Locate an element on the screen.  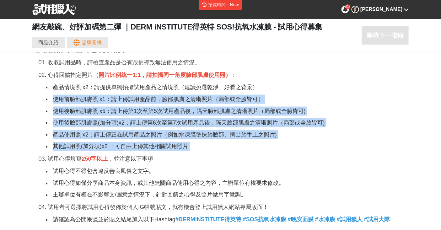
li: 其他試用照(加分項)x2 ：可自由上傳其他相關試用照片 is located at coordinates (226, 147).